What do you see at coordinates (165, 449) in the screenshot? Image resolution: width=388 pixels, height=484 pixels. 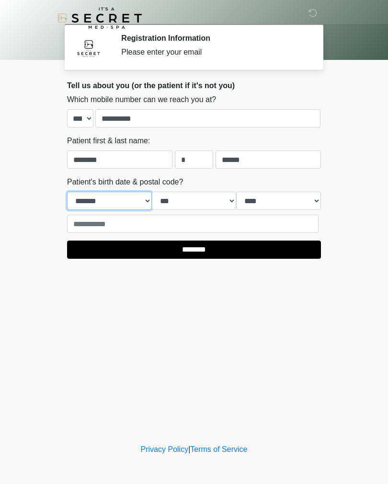 I see `a: Privacy Policy` at bounding box center [165, 449].